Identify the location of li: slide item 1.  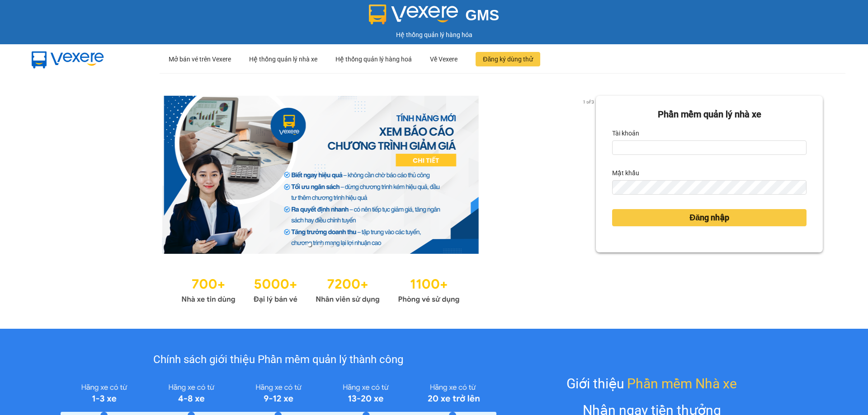
(310, 245).